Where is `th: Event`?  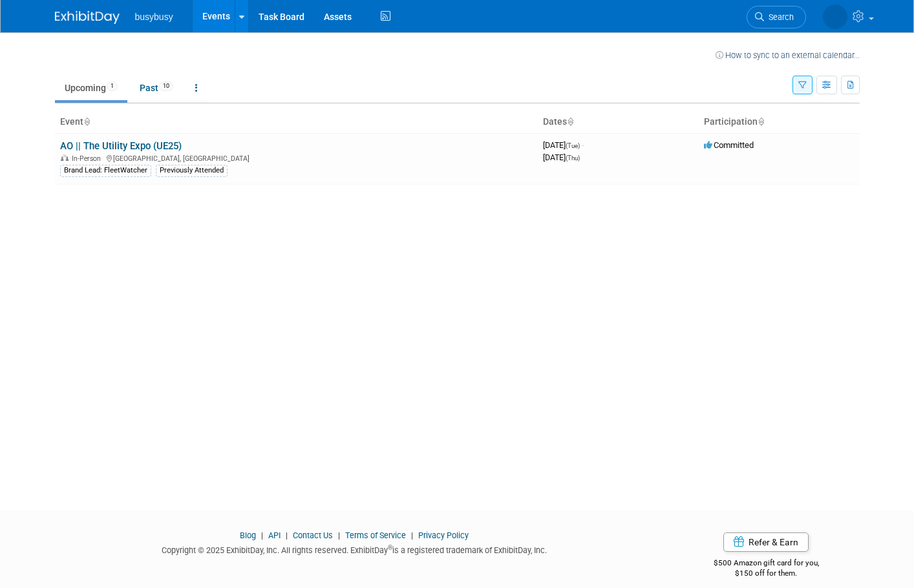
th: Event is located at coordinates (296, 123).